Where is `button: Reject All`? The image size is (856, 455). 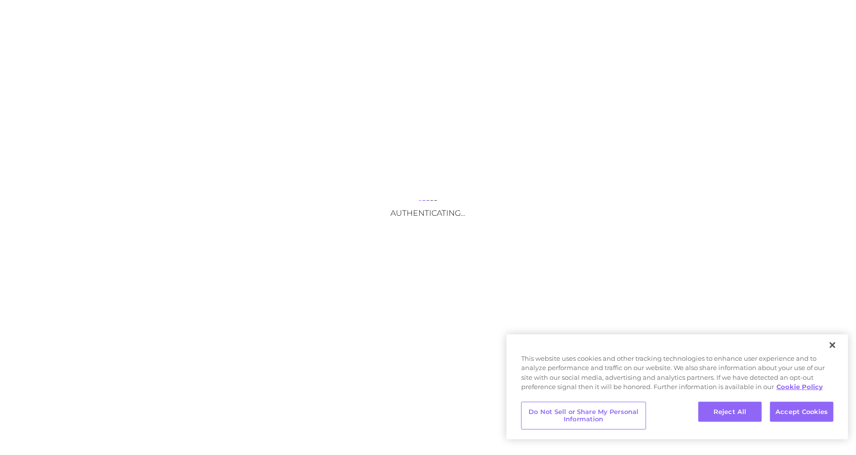 button: Reject All is located at coordinates (730, 412).